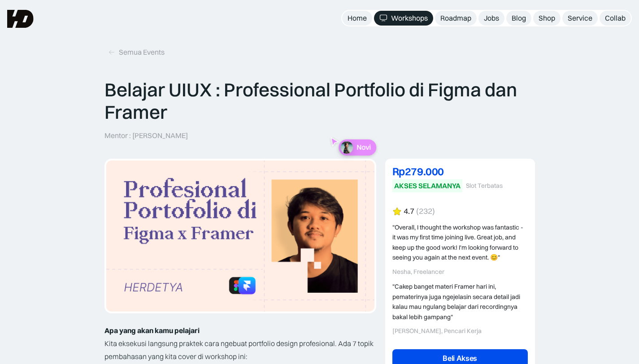  What do you see at coordinates (519, 18) in the screenshot?
I see `a: Blog` at bounding box center [519, 18].